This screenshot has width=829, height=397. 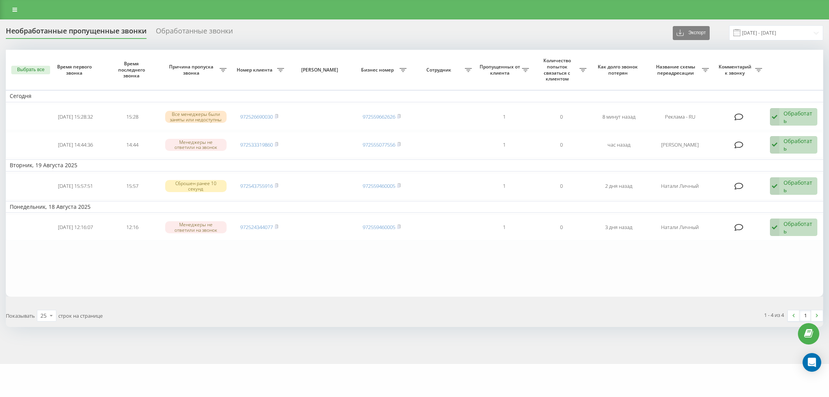 I want to click on span: Комментарий к звонку, so click(x=736, y=70).